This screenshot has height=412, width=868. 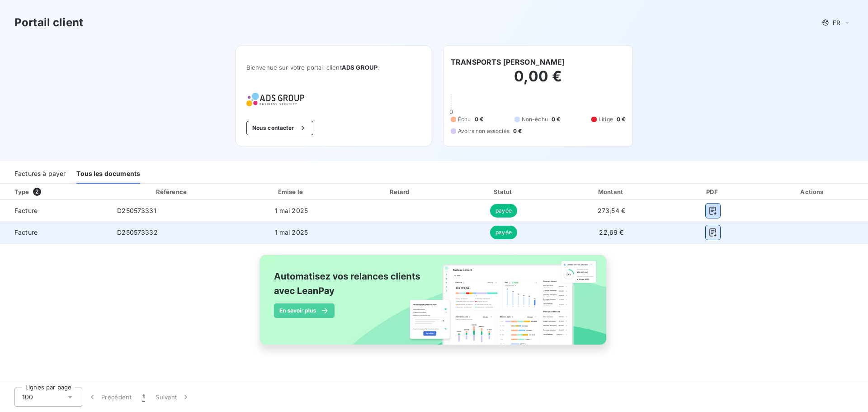 I want to click on div: Montant, so click(x=611, y=192).